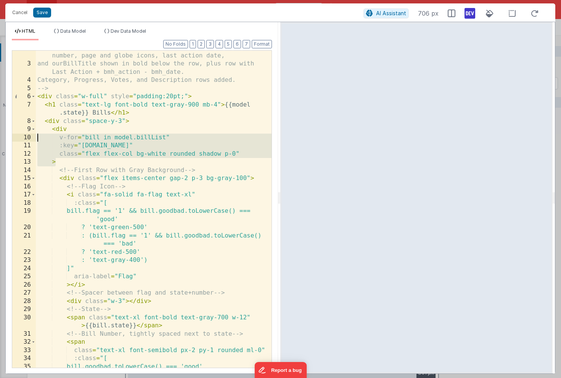 This screenshot has height=378, width=561. What do you see at coordinates (192, 44) in the screenshot?
I see `button: 1` at bounding box center [192, 44].